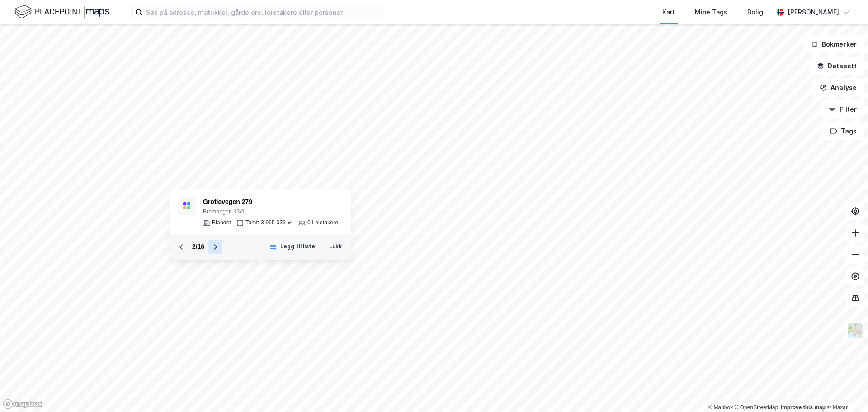 This screenshot has height=412, width=868. Describe the element at coordinates (803, 407) in the screenshot. I see `a: Improve this map` at that location.